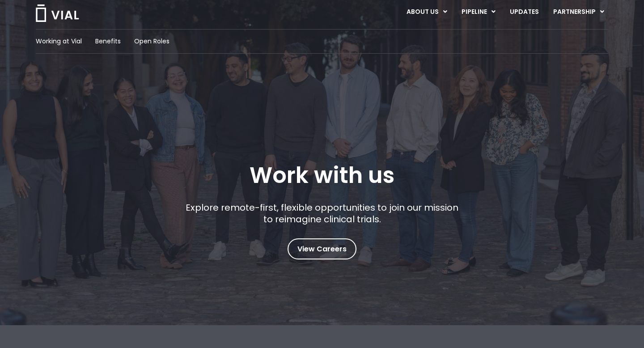  What do you see at coordinates (427, 12) in the screenshot?
I see `a: ABOUT USMenu Toggle` at bounding box center [427, 12].